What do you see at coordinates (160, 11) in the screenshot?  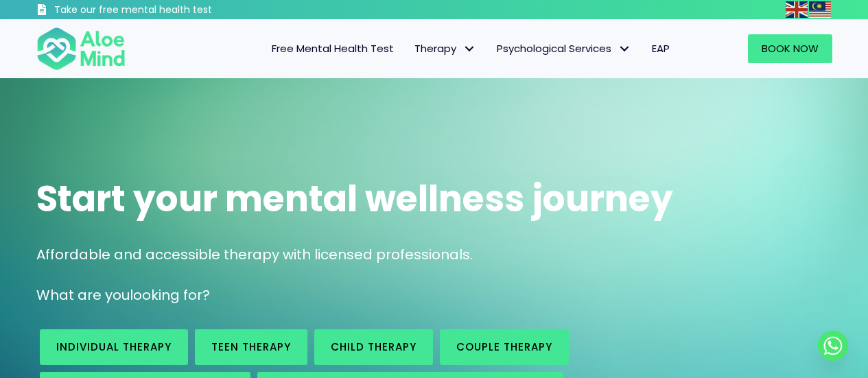 I see `a: Take our free mental health test` at bounding box center [160, 11].